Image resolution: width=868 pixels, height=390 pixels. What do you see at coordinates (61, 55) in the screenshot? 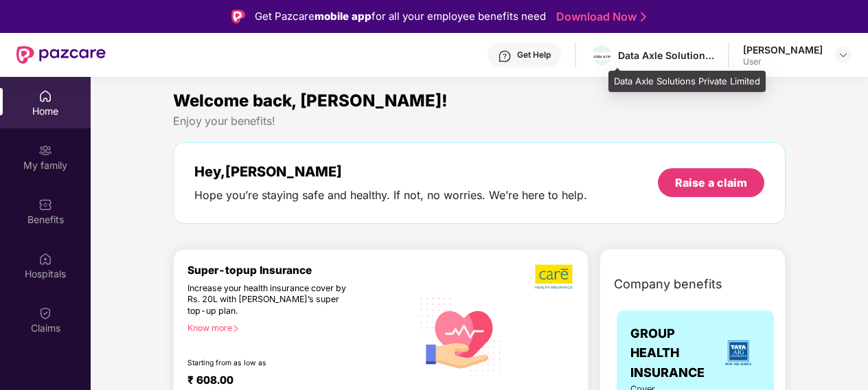
I see `img: New Pazcare Logo` at bounding box center [61, 55].